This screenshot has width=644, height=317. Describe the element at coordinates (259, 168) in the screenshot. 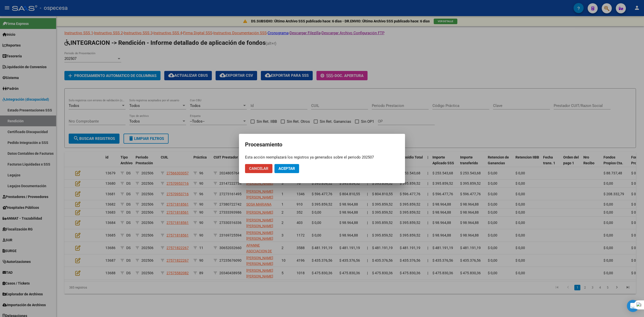

I see `button: Cancelar` at that location.